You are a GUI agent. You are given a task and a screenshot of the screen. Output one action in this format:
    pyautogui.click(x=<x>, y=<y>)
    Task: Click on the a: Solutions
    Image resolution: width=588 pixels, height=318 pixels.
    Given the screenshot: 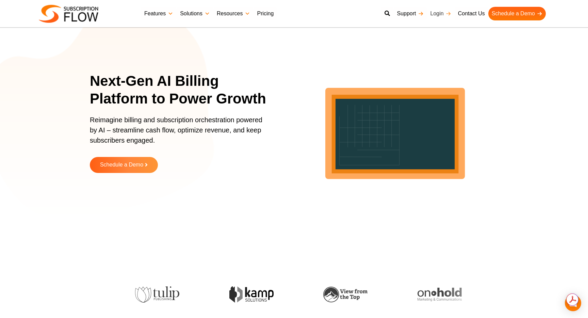 What is the action you would take?
    pyautogui.click(x=195, y=14)
    